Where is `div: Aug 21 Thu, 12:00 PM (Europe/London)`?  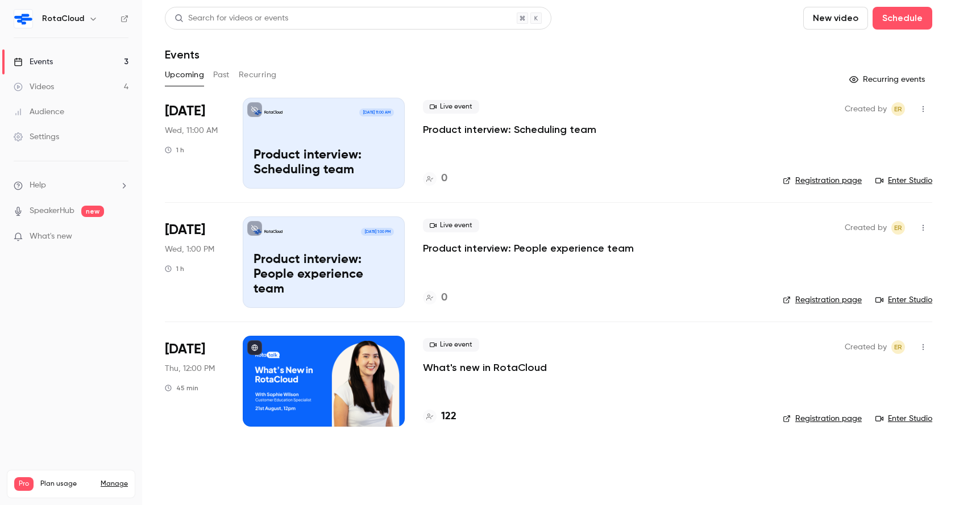 div: Aug 21 Thu, 12:00 PM (Europe/London) is located at coordinates (194, 381).